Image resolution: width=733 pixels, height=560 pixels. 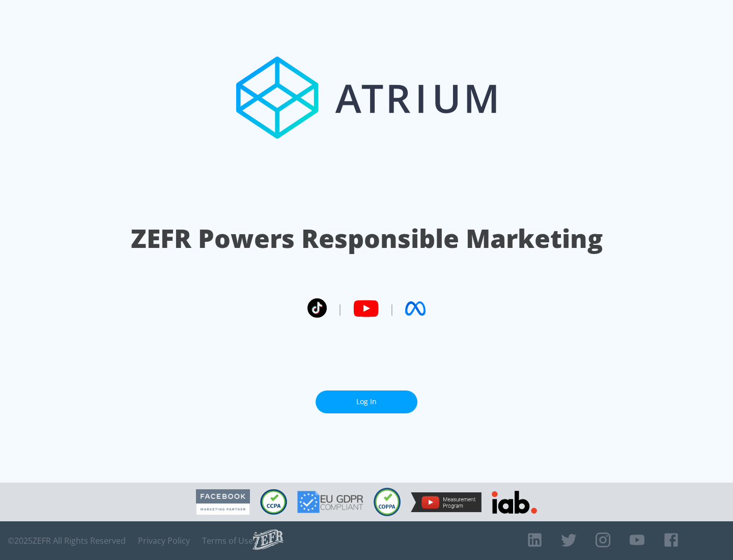 I want to click on a: Privacy Policy, so click(x=164, y=541).